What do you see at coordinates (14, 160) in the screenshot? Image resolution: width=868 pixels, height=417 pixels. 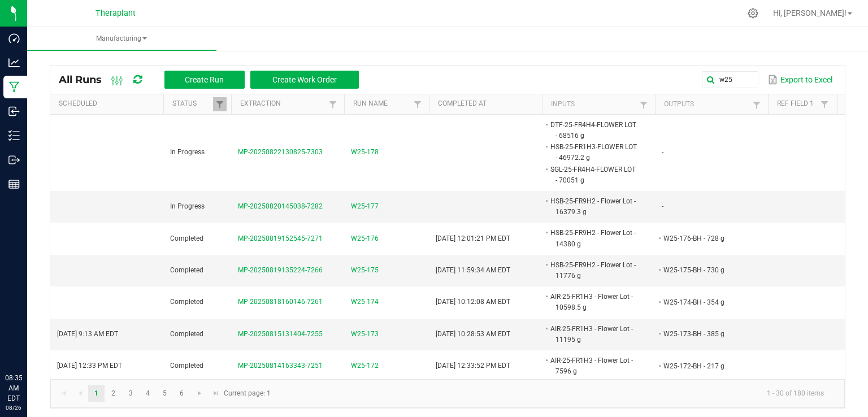 I see `inline-svg: Outbound` at bounding box center [14, 160].